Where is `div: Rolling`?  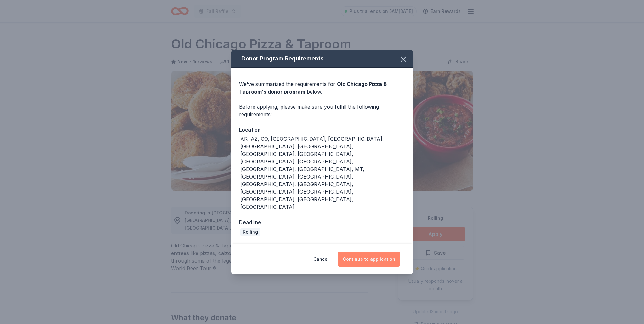
div: Rolling is located at coordinates (251, 232).